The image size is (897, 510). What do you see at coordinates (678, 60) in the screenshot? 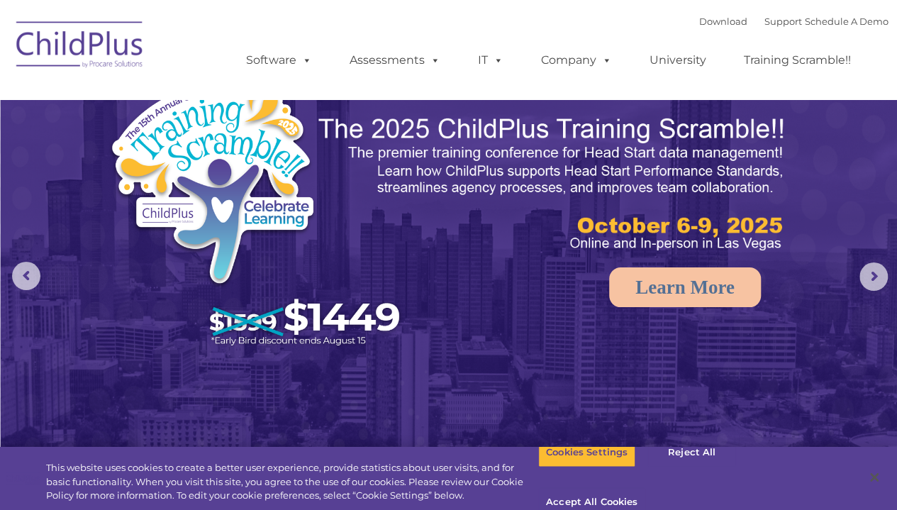
I see `a: University` at bounding box center [678, 60].